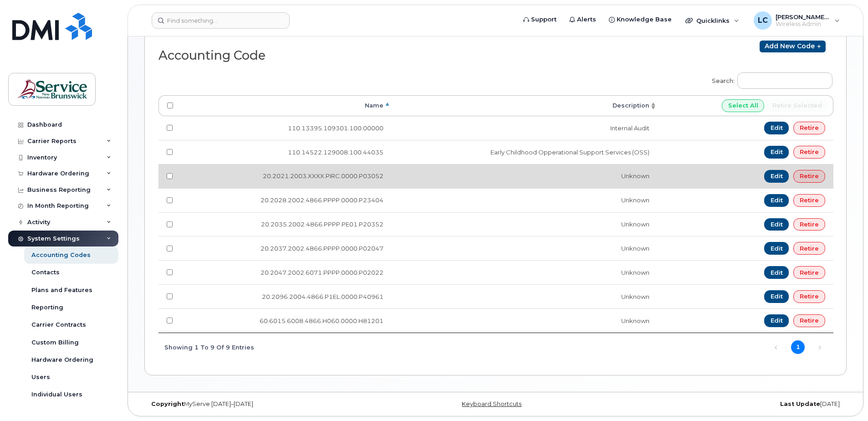 This screenshot has height=421, width=868. What do you see at coordinates (712, 21) in the screenshot?
I see `div: Quicklinks` at bounding box center [712, 21].